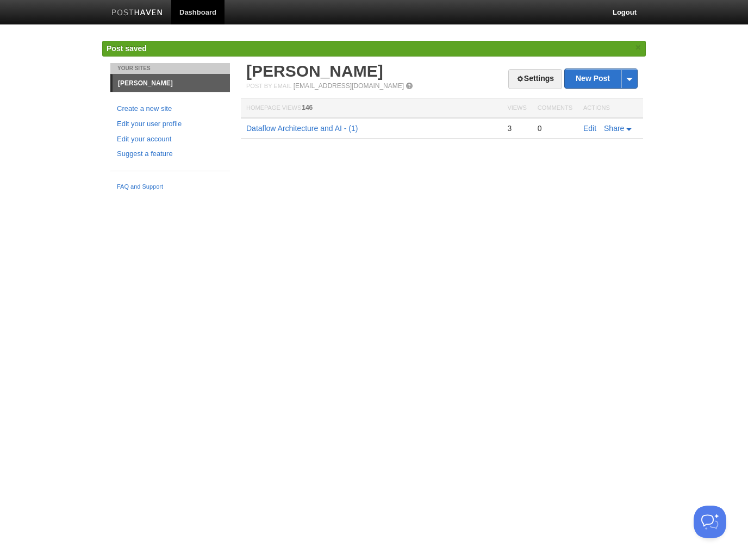 This screenshot has width=748, height=560. I want to click on a: Edit your account, so click(170, 140).